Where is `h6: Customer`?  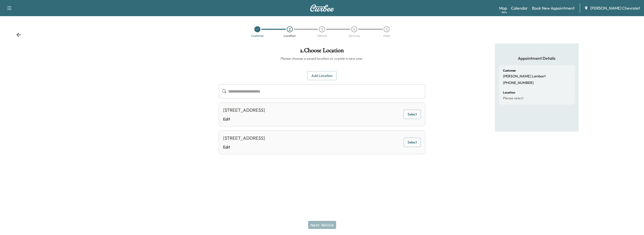 h6: Customer is located at coordinates (509, 70).